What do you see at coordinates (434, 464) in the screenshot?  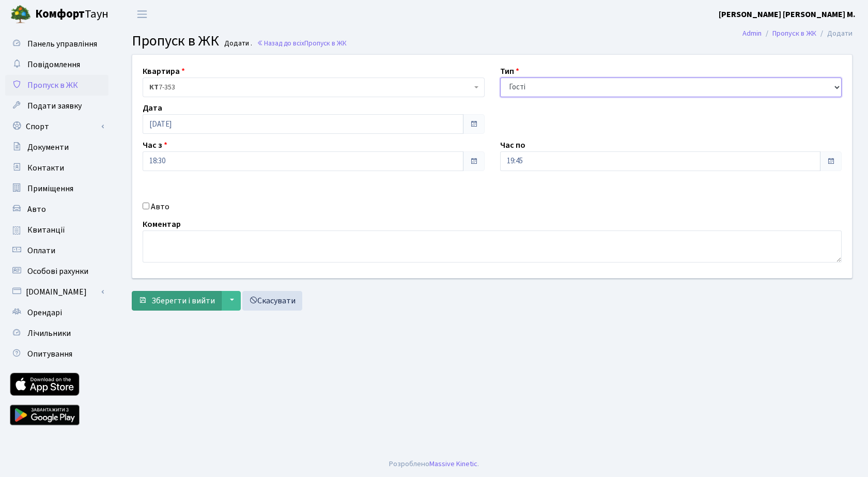 I see `div: Розроблено .` at bounding box center [434, 464].